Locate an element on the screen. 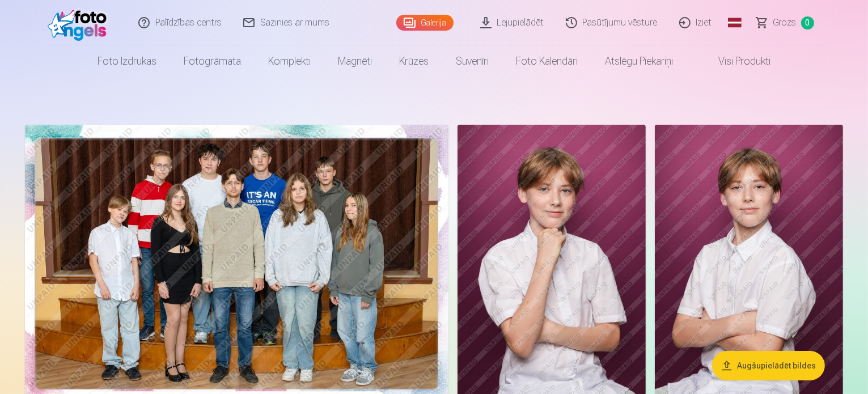  span: 0 is located at coordinates (807, 22).